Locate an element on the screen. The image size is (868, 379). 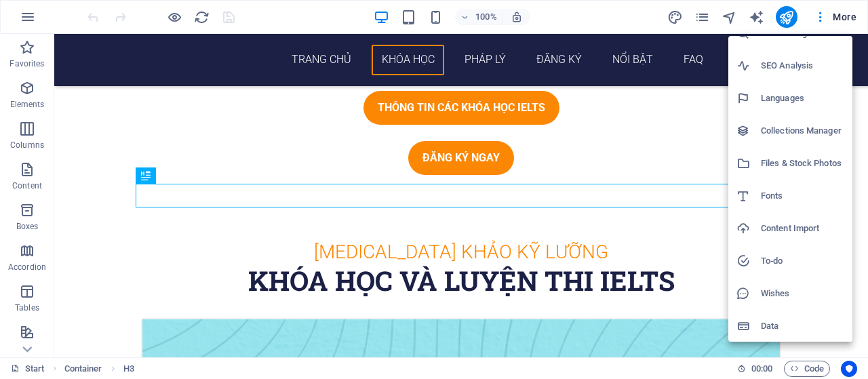
h6: Fonts is located at coordinates (802, 196).